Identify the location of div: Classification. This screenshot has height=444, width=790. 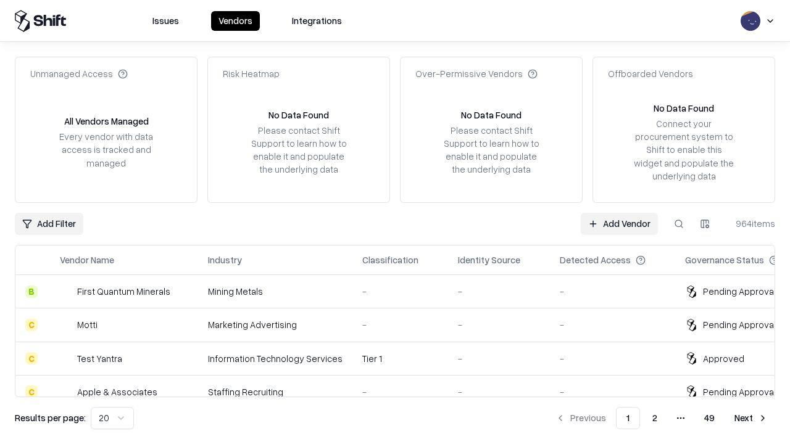
(390, 260).